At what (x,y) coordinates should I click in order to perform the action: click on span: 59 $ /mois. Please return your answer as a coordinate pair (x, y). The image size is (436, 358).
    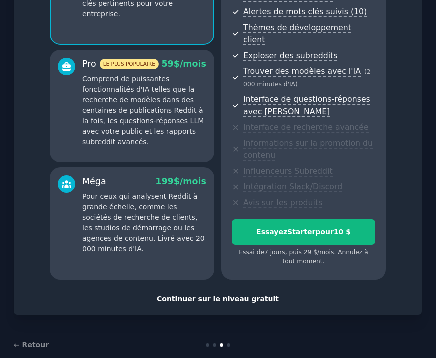
    Looking at the image, I should click on (184, 64).